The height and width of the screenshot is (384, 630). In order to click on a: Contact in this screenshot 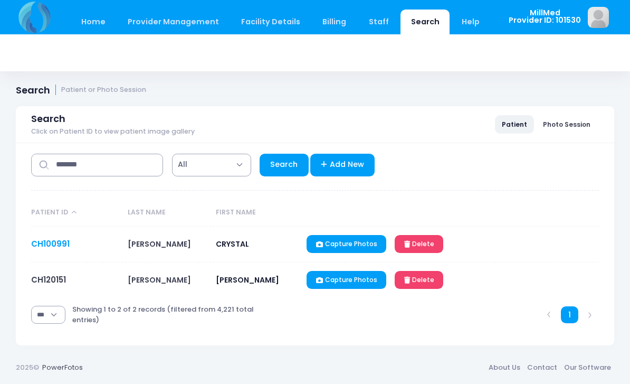, I will do `click(542, 367)`.